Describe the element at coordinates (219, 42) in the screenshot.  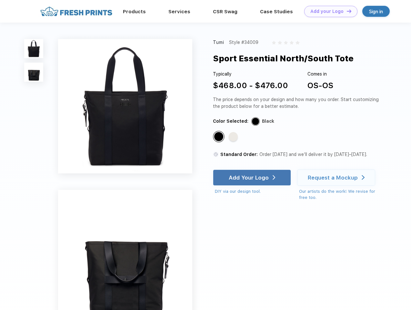
I see `div: Tumi` at that location.